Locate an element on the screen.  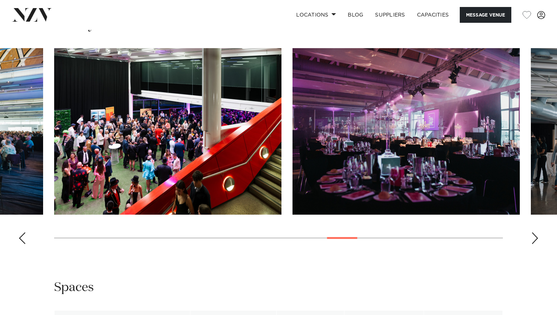
swiper-slide: 18 / 28 is located at coordinates (167, 131).